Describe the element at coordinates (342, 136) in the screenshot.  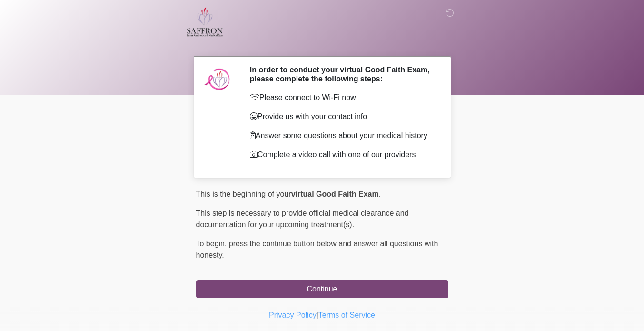
I see `p: Answer some questions about your medical history` at that location.